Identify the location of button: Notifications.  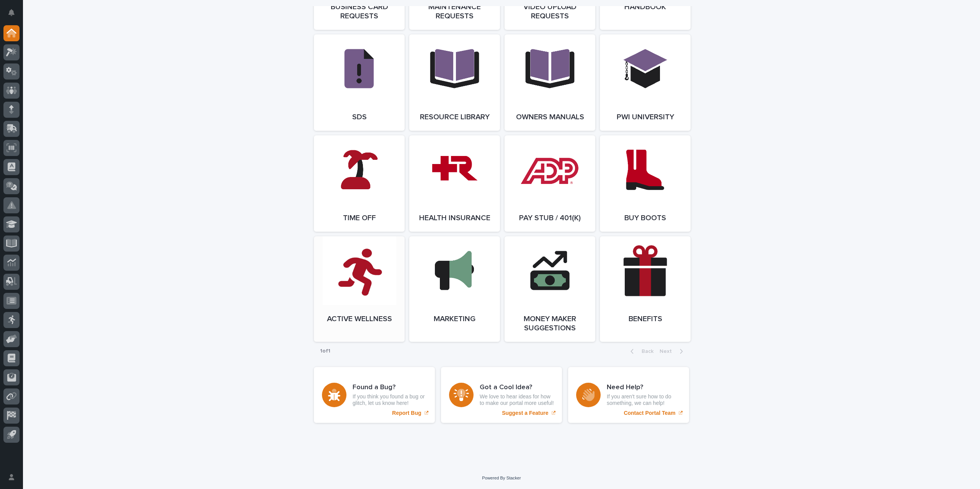
(12, 12).